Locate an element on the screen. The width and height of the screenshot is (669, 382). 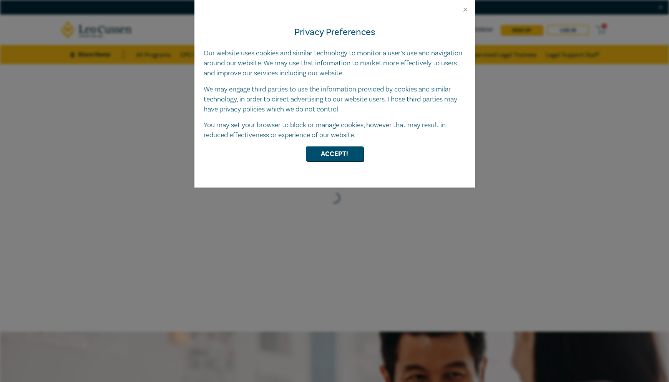
button: Close is located at coordinates (466, 10).